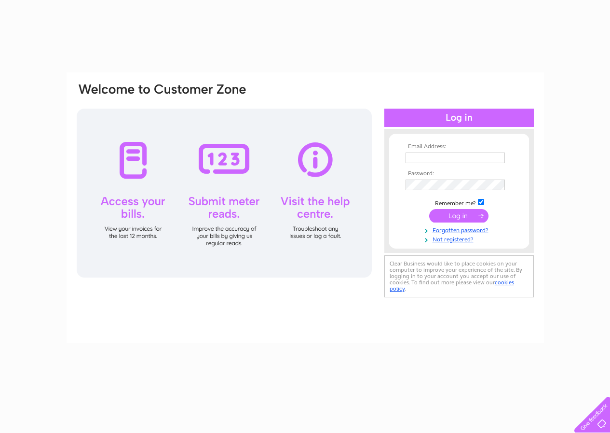 This screenshot has height=433, width=610. What do you see at coordinates (459, 174) in the screenshot?
I see `th: Password:` at bounding box center [459, 174].